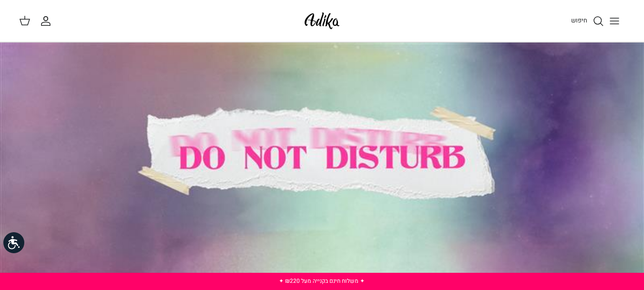  Describe the element at coordinates (587, 21) in the screenshot. I see `a: חיפוש` at that location.